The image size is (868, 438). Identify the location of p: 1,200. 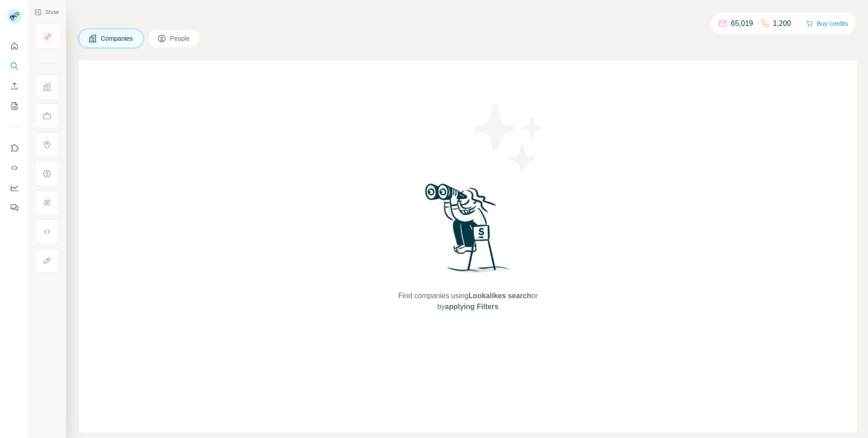
(782, 24).